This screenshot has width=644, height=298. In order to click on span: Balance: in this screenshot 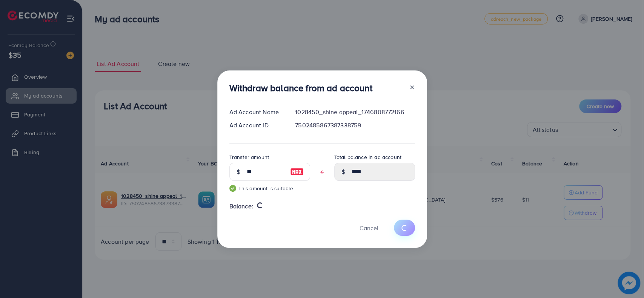, I will do `click(241, 206)`.